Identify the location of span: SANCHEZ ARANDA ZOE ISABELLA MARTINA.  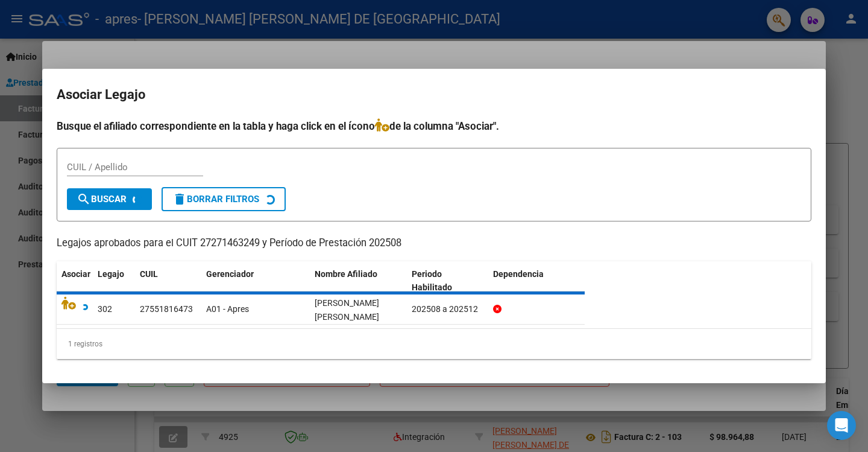
(347, 309).